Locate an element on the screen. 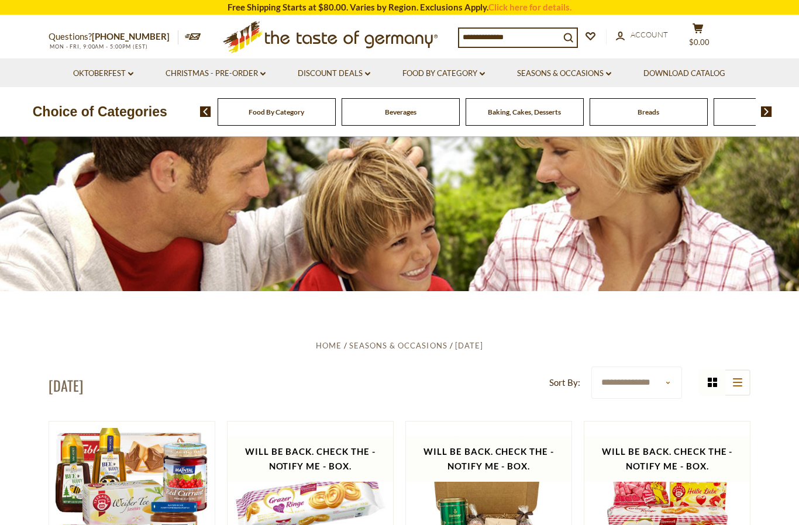  span: Account is located at coordinates (649, 35).